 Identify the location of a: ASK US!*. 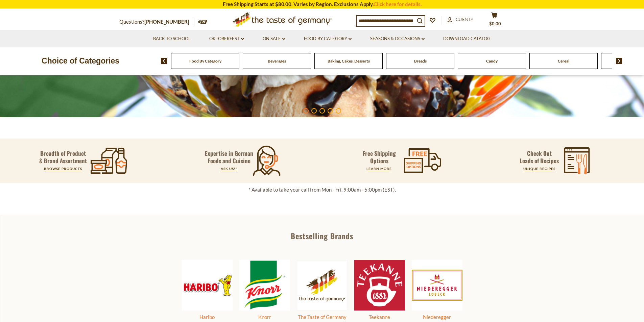
(229, 169).